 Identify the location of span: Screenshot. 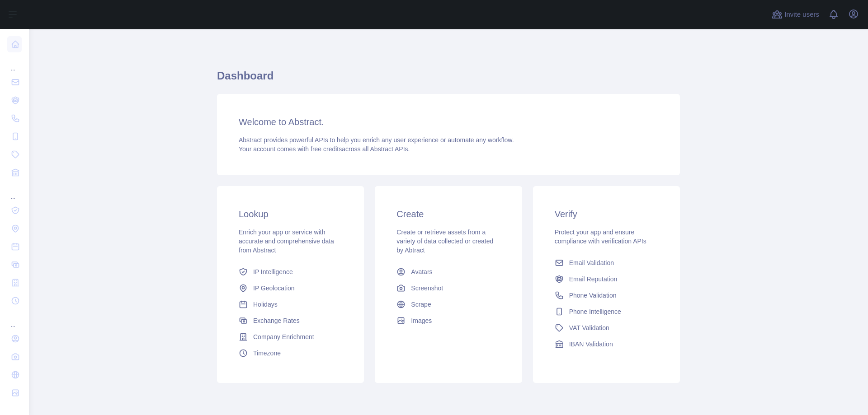
(427, 288).